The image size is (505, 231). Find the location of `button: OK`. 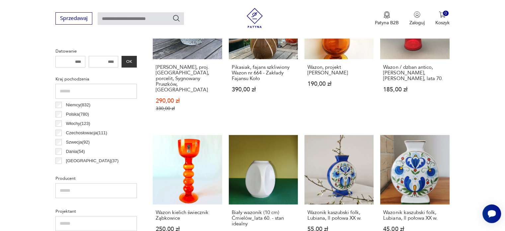

button: OK is located at coordinates (129, 61).